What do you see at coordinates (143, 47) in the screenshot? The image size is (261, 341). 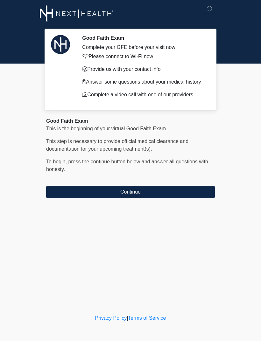 I see `div: Complete your GFE before your visit now!` at bounding box center [143, 47].